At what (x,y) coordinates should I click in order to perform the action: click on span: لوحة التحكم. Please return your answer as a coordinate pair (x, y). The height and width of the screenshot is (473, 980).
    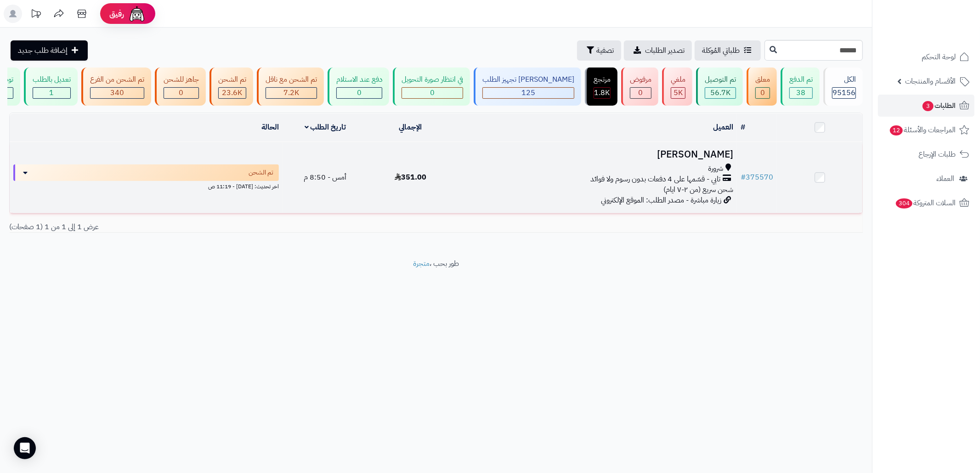
    Looking at the image, I should click on (939, 57).